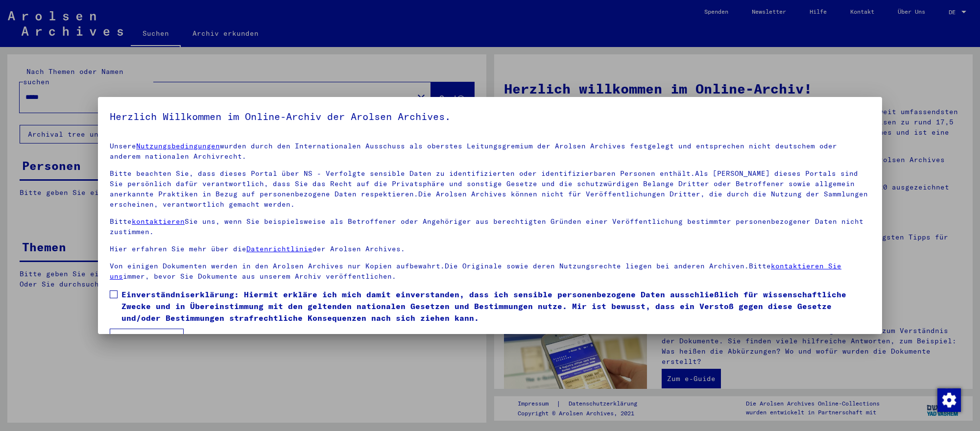  What do you see at coordinates (178, 146) in the screenshot?
I see `a: Nutzungsbedingungen` at bounding box center [178, 146].